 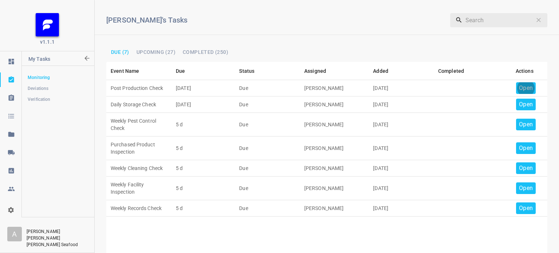 I want to click on span: Assigned, so click(x=320, y=71).